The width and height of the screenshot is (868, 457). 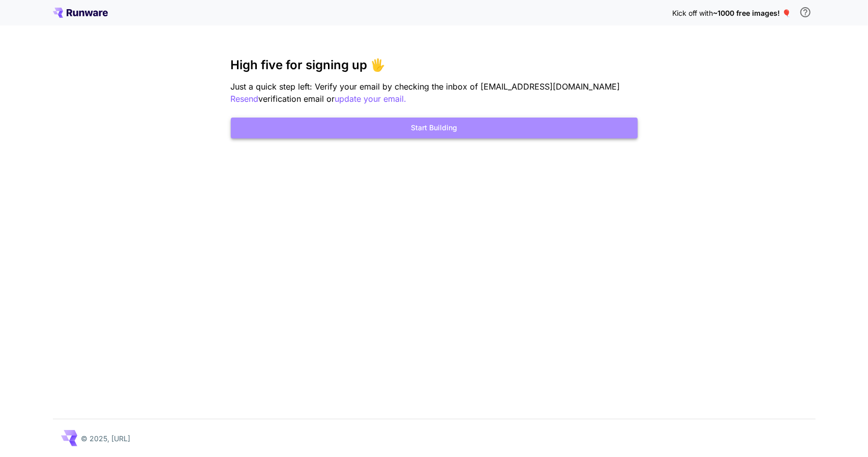 What do you see at coordinates (244, 99) in the screenshot?
I see `button: Resend` at bounding box center [244, 99].